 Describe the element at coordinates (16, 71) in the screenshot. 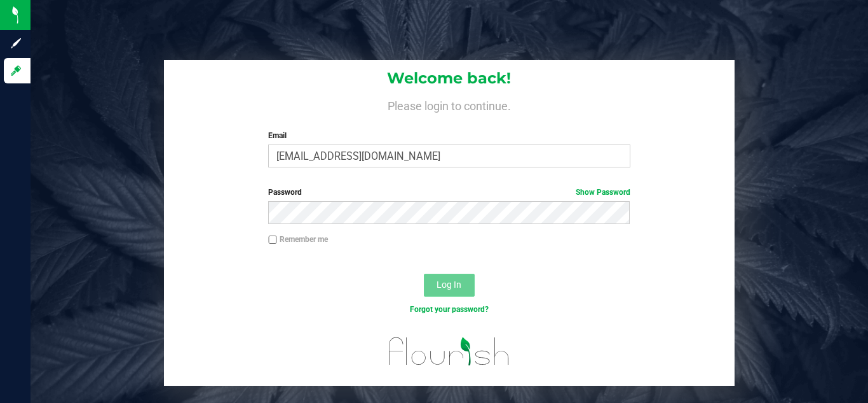

I see `inline-svg: Log in` at that location.